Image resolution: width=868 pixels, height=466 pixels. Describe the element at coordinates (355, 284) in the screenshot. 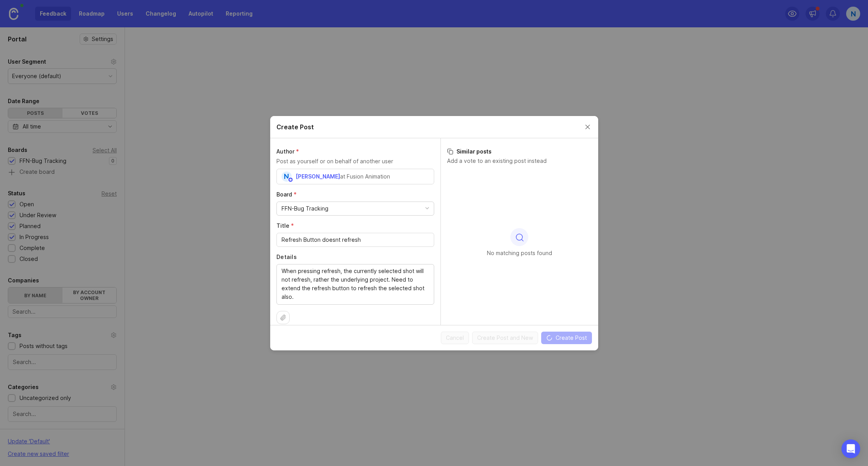

I see `textarea: When pressing refresh, the currently selected shot will not refresh, rather the underlying projec...` at that location.